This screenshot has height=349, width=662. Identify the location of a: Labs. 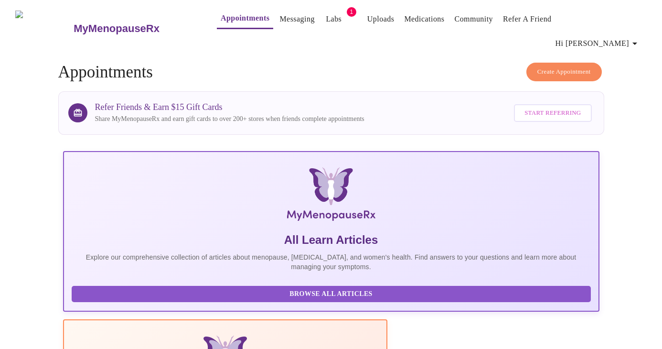
(333, 19).